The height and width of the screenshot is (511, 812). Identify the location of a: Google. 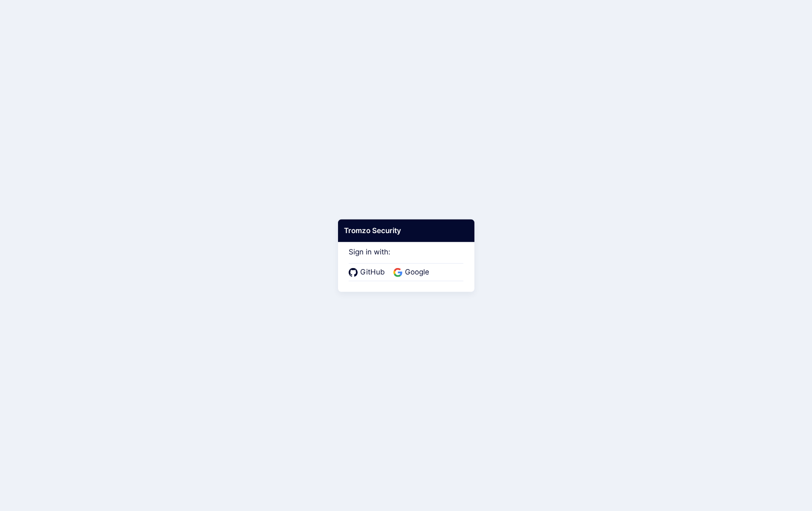
(413, 273).